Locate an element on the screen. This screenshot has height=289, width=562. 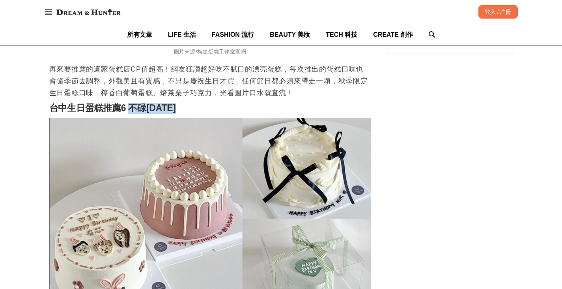
span: BEAUTY 美妝 is located at coordinates (290, 34).